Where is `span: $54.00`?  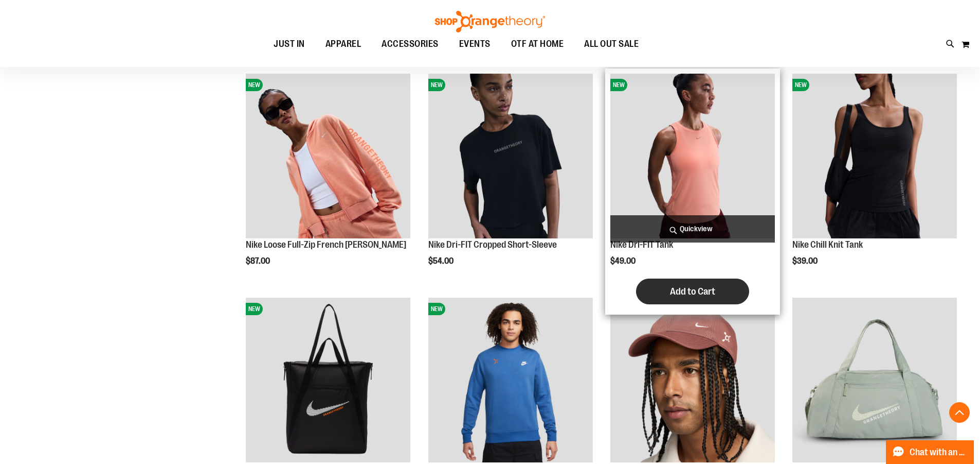 span: $54.00 is located at coordinates (441, 261).